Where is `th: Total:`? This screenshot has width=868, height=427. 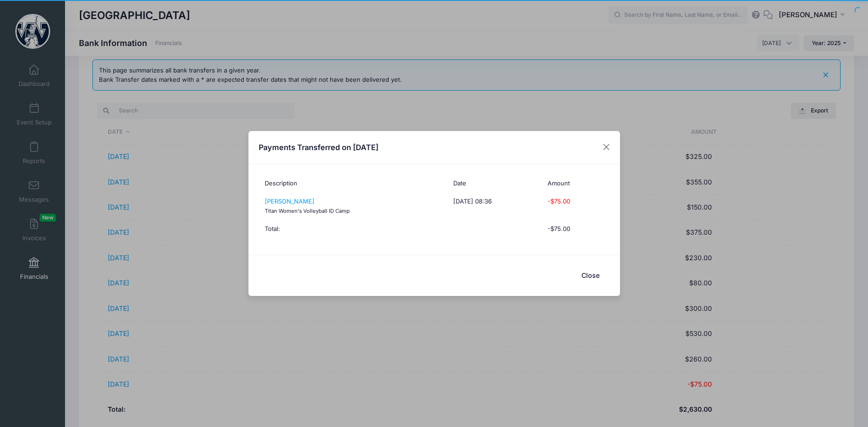 th: Total: is located at coordinates (354, 228).